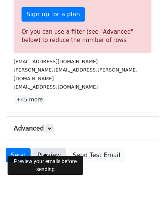 The image size is (165, 218). What do you see at coordinates (82, 36) in the screenshot?
I see `div: Or you can use a filter (see "Advanced" below) to reduce the number of rows` at bounding box center [82, 36].